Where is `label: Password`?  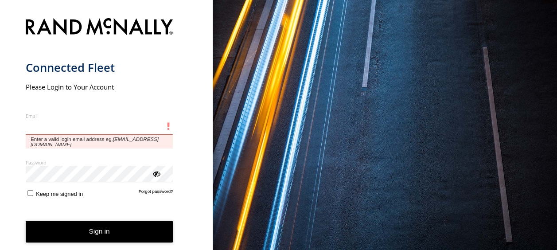 label: Password is located at coordinates (99, 162).